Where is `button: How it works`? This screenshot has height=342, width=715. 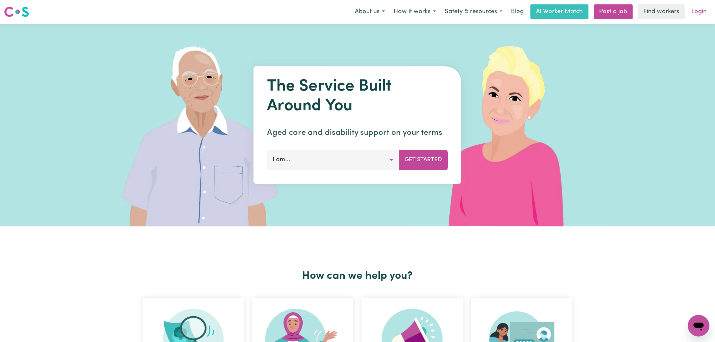
button: How it works is located at coordinates (415, 12).